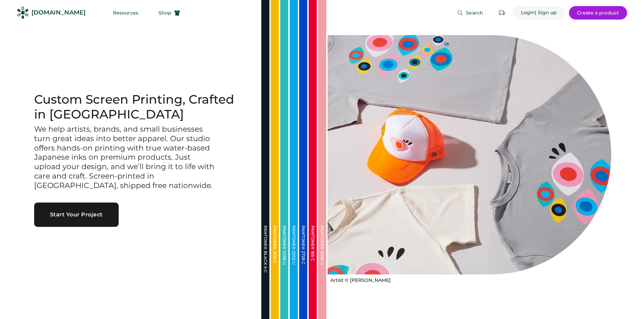 Image resolution: width=644 pixels, height=319 pixels. Describe the element at coordinates (125, 158) in the screenshot. I see `h3: We help artists, brands, and small businesses turn great ideas into better apparel. Our studio of...` at that location.